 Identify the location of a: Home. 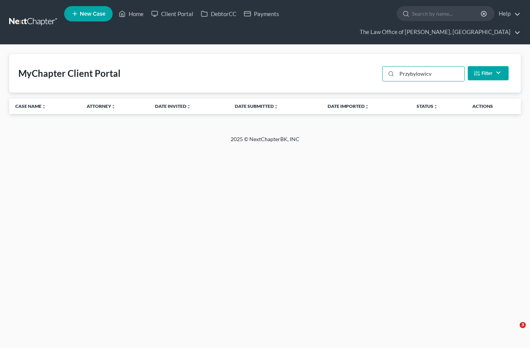
(131, 14).